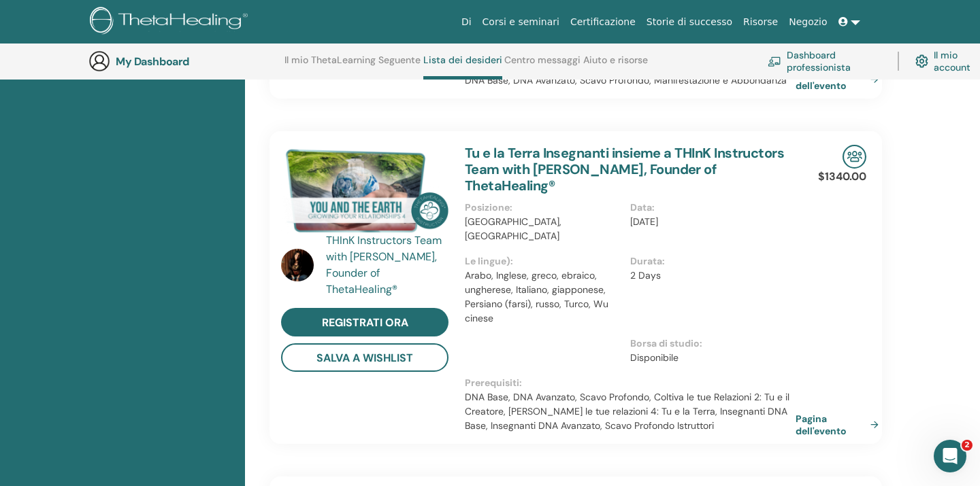 This screenshot has width=980, height=486. What do you see at coordinates (708, 344) in the screenshot?
I see `p: Borsa di studio :` at bounding box center [708, 344].